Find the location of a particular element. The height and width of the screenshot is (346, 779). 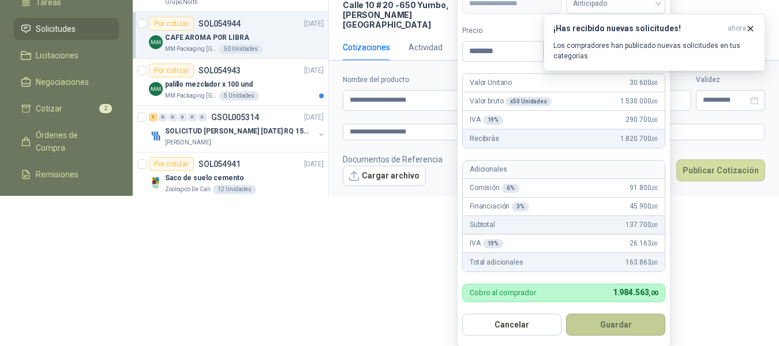

p: Recibirás is located at coordinates (484, 138).